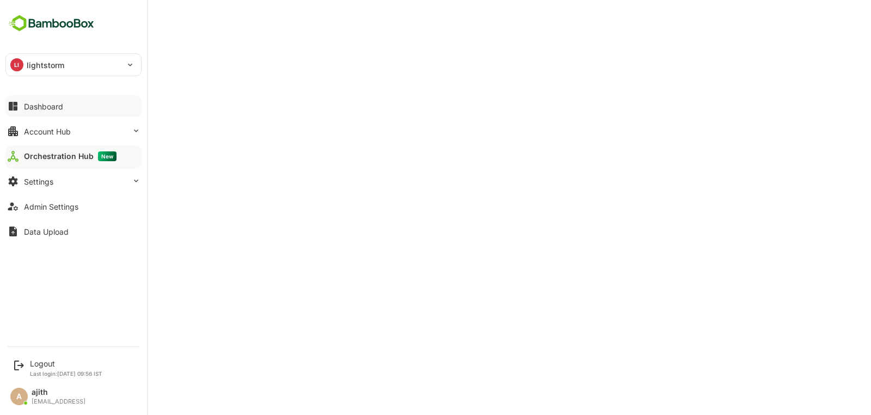  I want to click on button: Account Hub, so click(74, 131).